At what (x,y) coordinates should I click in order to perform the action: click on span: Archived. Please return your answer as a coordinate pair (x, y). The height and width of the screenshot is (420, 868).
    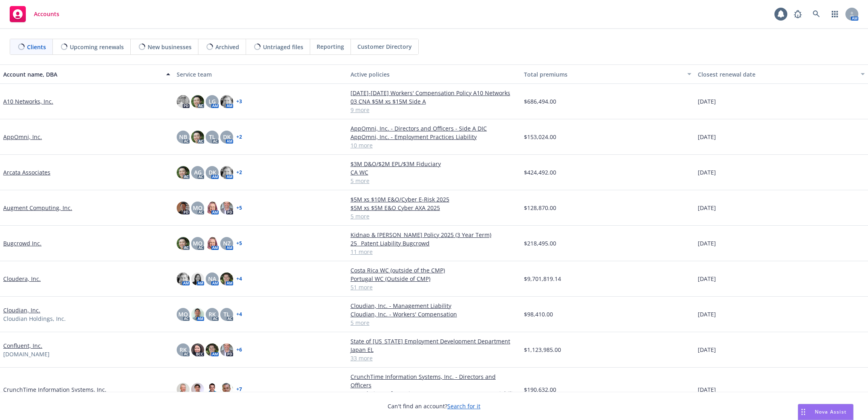
    Looking at the image, I should click on (227, 47).